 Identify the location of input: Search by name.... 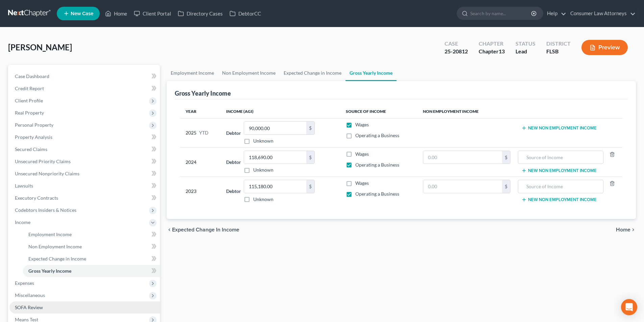
(501, 13).